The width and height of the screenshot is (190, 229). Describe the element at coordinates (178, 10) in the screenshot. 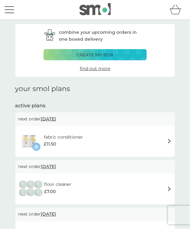

I see `div: basket` at that location.